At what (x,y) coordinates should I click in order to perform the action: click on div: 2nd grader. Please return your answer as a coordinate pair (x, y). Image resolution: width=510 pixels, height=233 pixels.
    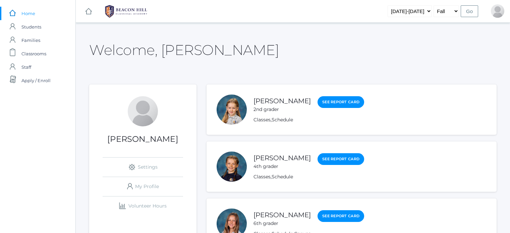
    Looking at the image, I should click on (282, 109).